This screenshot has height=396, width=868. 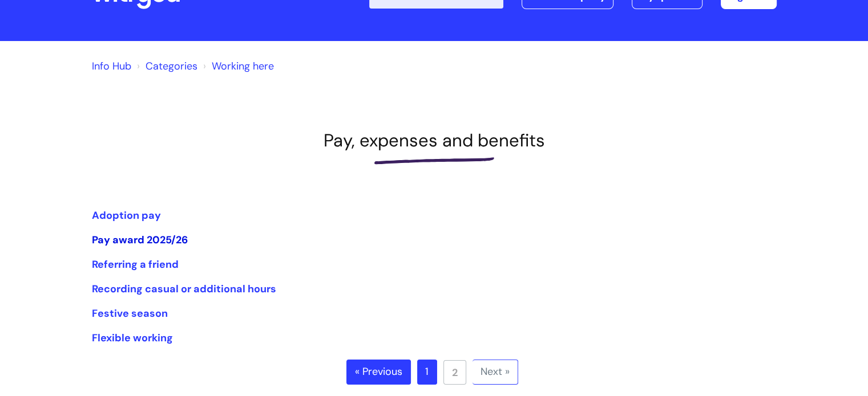 I want to click on a: Adoption pay, so click(x=126, y=216).